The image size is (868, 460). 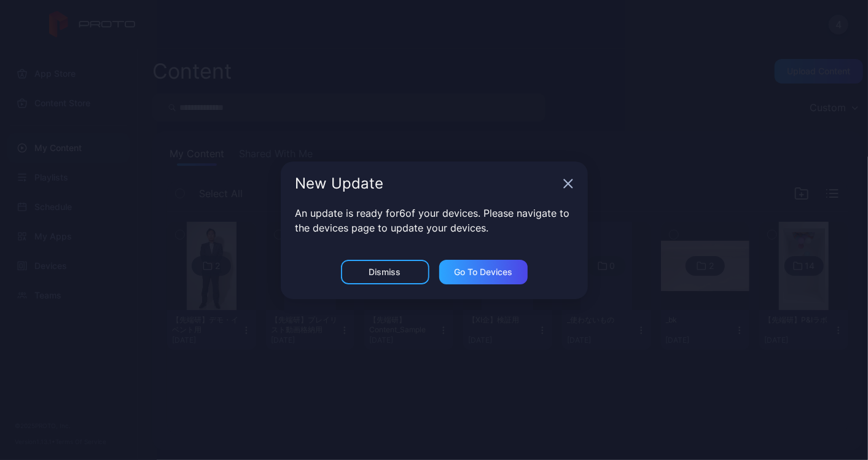 I want to click on div: New Update, so click(x=427, y=183).